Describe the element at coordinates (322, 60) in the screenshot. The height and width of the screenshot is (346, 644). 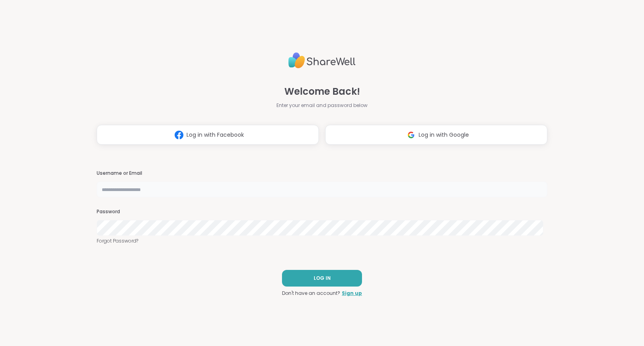
I see `img: ShareWell Logo` at that location.